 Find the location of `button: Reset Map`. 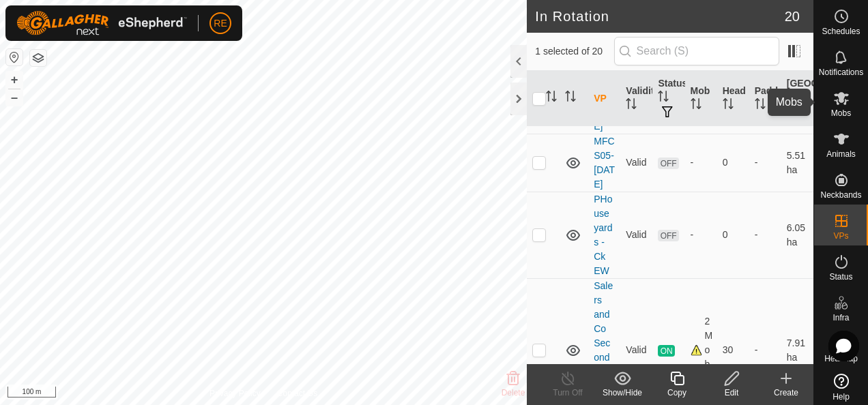

button: Reset Map is located at coordinates (15, 57).